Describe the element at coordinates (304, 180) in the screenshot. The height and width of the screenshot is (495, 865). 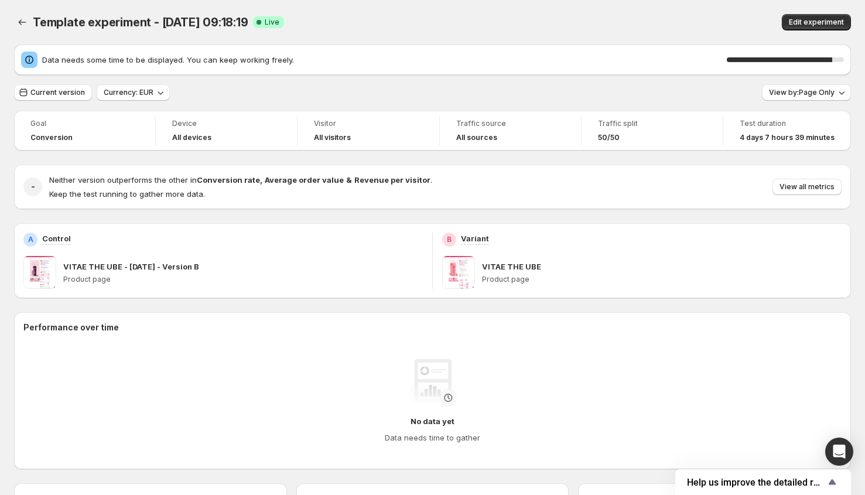
I see `strong: Average order value` at that location.